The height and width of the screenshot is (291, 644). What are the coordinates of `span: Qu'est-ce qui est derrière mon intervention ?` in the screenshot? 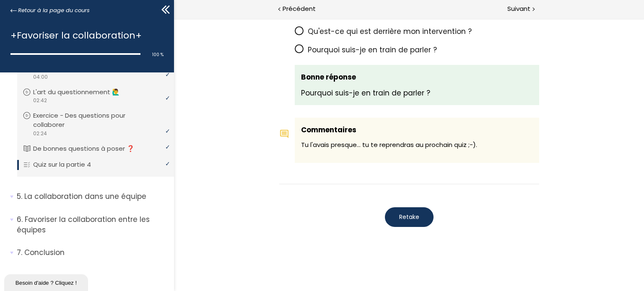 It's located at (215, 13).